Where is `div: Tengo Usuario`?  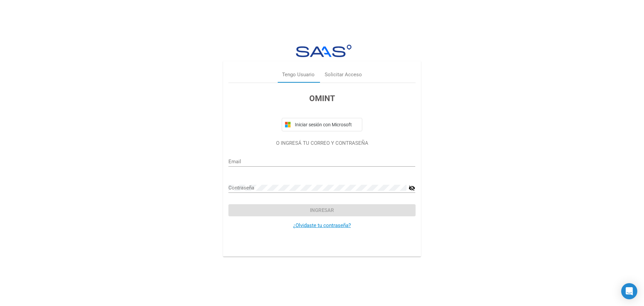
div: Tengo Usuario is located at coordinates (298, 75).